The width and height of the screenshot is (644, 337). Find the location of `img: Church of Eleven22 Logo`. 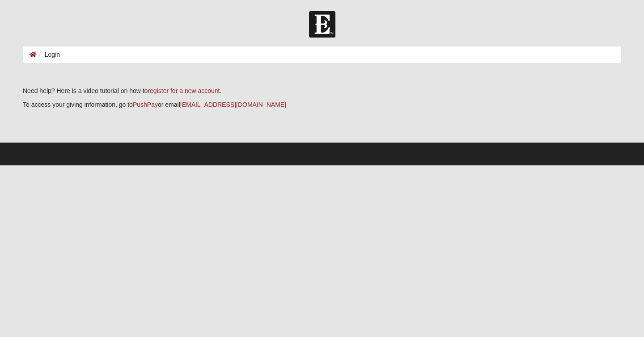

img: Church of Eleven22 Logo is located at coordinates (322, 24).